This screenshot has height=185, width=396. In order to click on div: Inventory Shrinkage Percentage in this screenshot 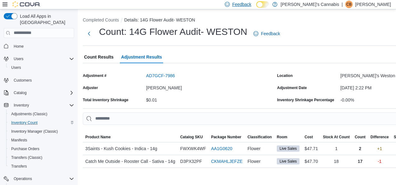, I will do `click(306, 100)`.